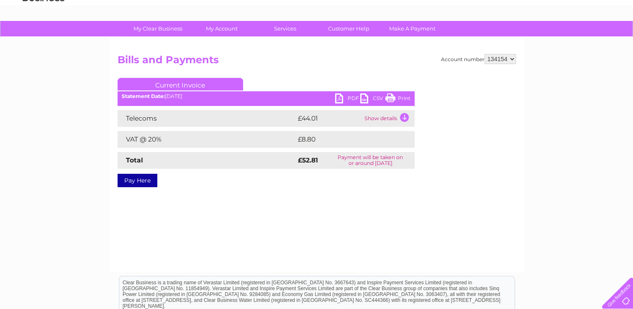 The height and width of the screenshot is (309, 633). What do you see at coordinates (516, 38) in the screenshot?
I see `a: Energy` at bounding box center [516, 38].